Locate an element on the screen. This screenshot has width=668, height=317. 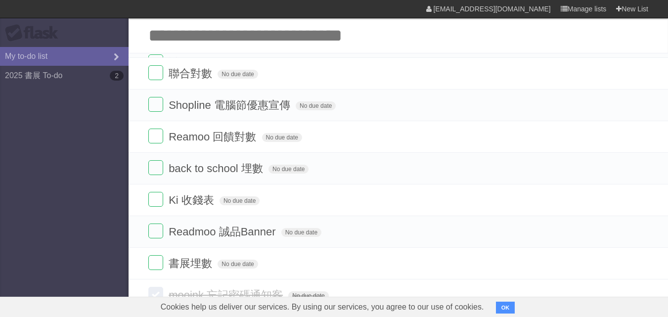
b: 2 is located at coordinates (117, 76).